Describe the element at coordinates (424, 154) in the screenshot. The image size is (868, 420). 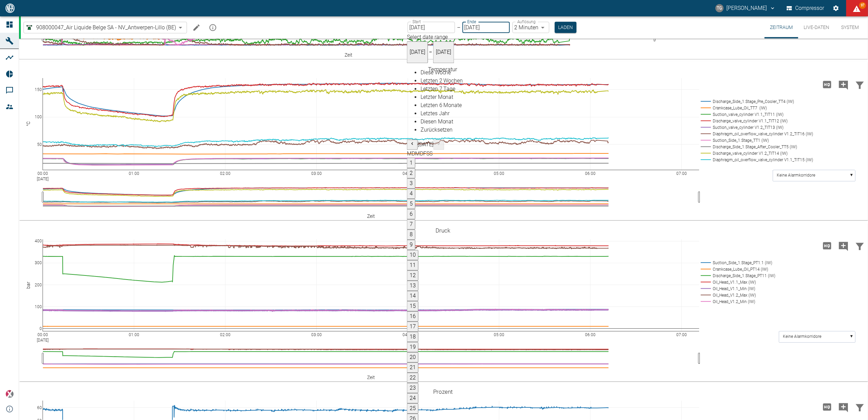
I see `span: Freitag` at that location.